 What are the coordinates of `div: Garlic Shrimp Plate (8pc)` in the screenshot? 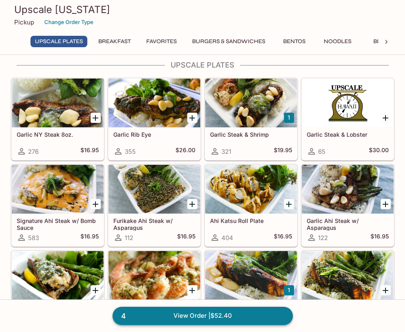 It's located at (154, 275).